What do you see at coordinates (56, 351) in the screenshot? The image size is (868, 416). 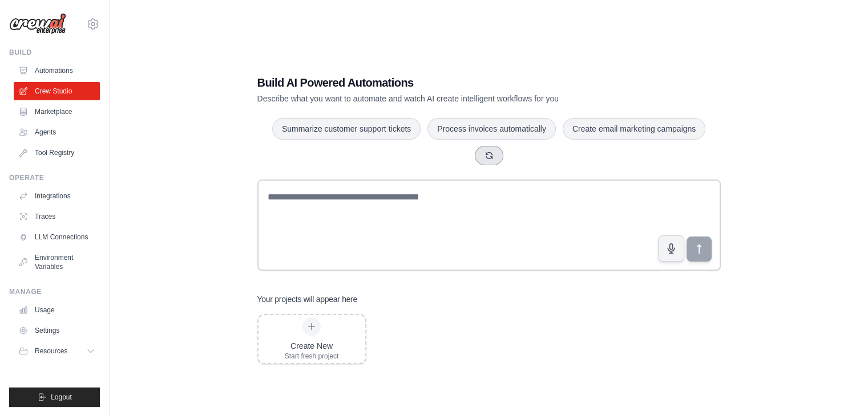 I see `button: Resources` at bounding box center [56, 351].